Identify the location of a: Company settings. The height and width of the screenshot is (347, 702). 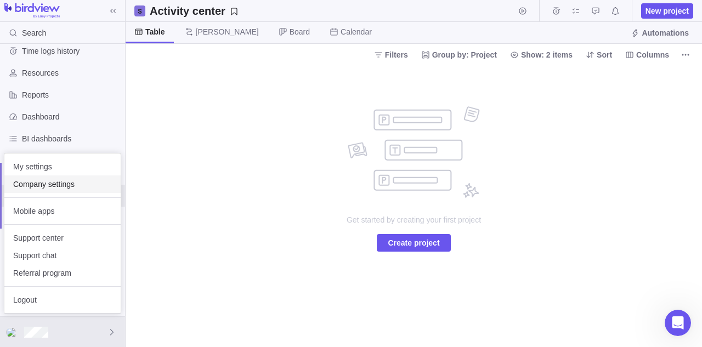
(63, 184).